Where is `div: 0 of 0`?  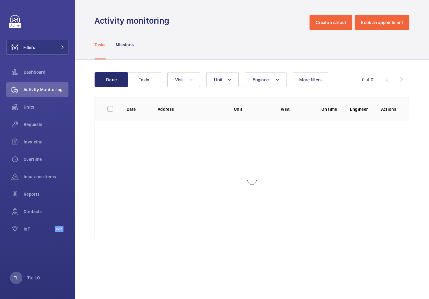 div: 0 of 0 is located at coordinates (368, 80).